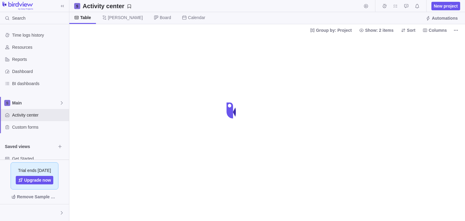 The image size is (465, 221). Describe the element at coordinates (107, 6) in the screenshot. I see `span: Save your current layout and filters as a View` at that location.